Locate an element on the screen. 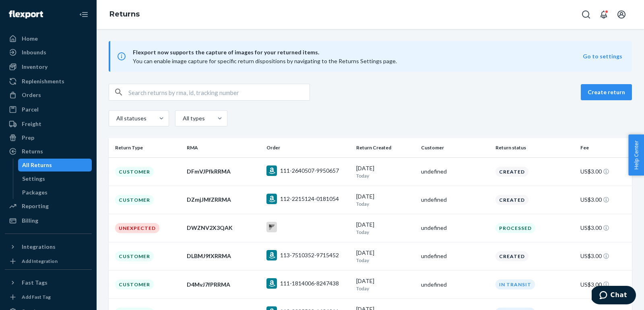 The height and width of the screenshot is (310, 644). a: Prep is located at coordinates (48, 138).